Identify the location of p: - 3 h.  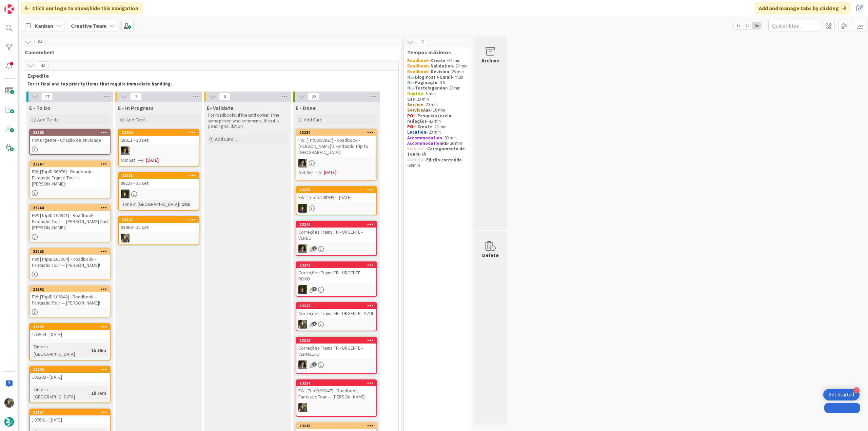
(437, 83).